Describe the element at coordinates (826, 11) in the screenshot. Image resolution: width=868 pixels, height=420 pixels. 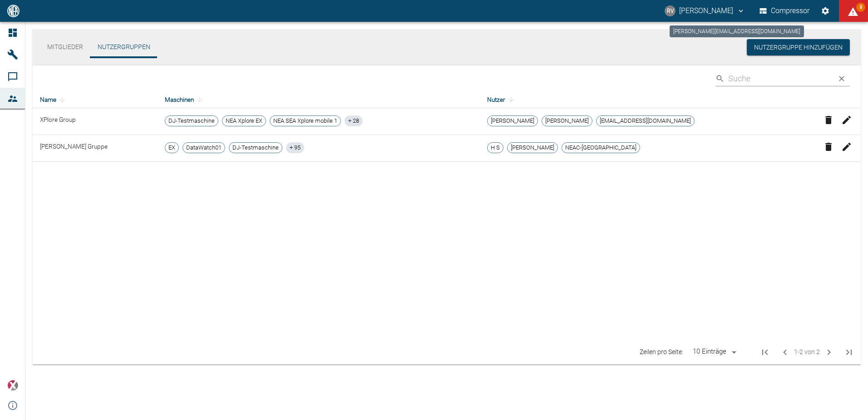
I see `button: Einstellungen` at that location.